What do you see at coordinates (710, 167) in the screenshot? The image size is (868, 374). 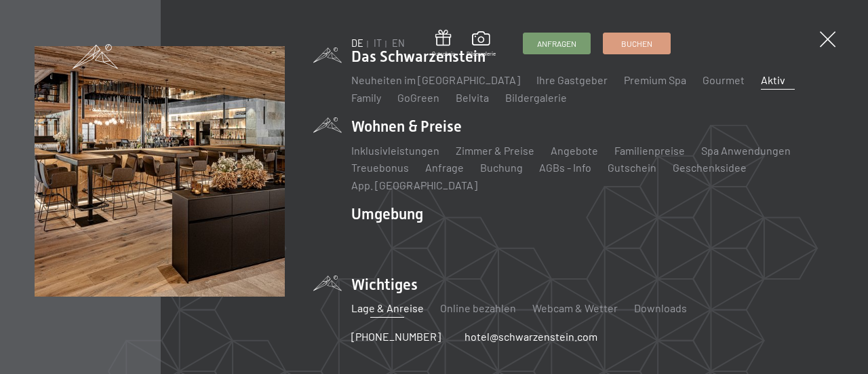 I see `a: Geschenksidee` at bounding box center [710, 167].